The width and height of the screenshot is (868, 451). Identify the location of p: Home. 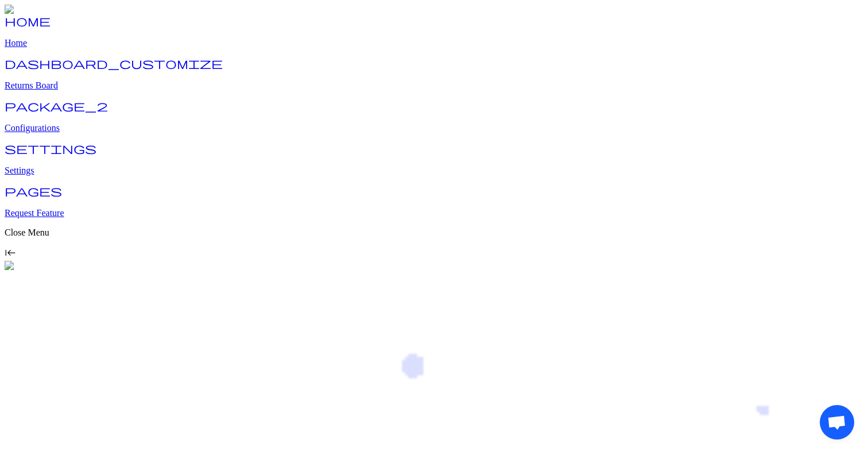
(434, 43).